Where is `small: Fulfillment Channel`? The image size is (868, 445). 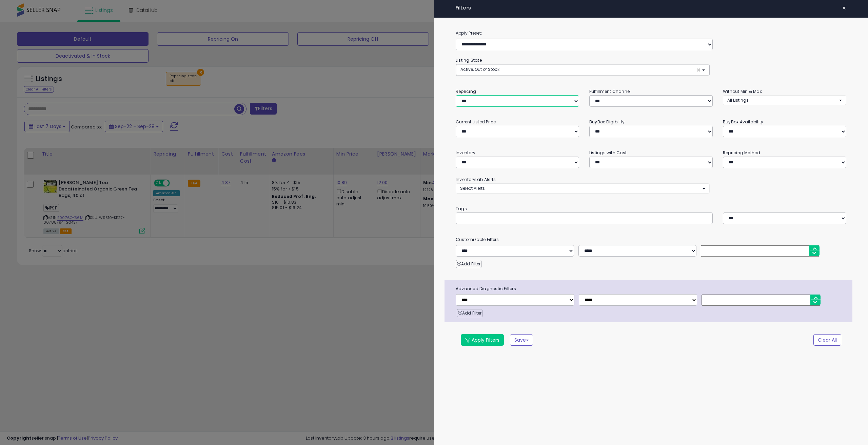
small: Fulfillment Channel is located at coordinates (611, 91).